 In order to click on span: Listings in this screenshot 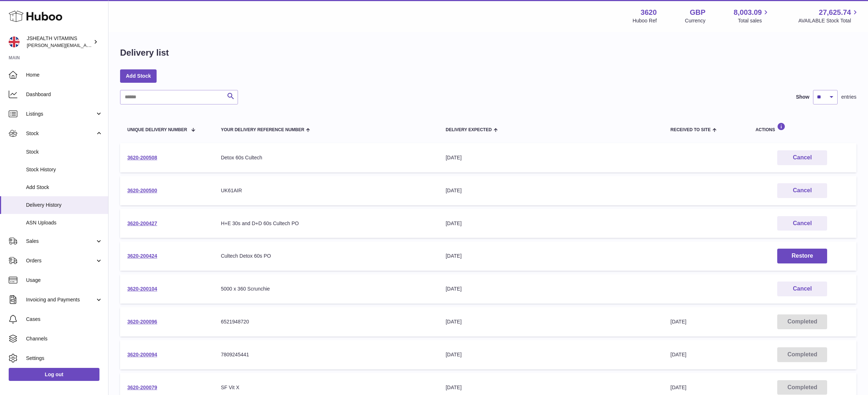, I will do `click(60, 113)`.